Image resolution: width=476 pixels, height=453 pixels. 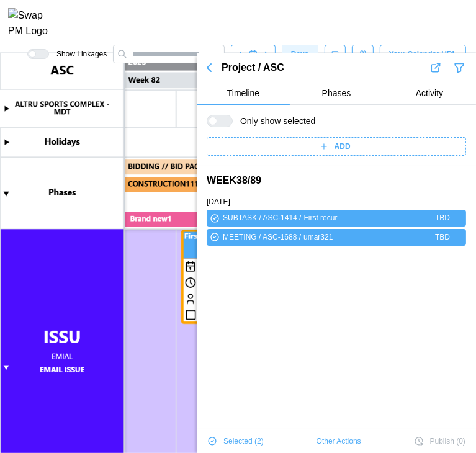 What do you see at coordinates (339, 441) in the screenshot?
I see `button: Other Actions` at bounding box center [339, 441].